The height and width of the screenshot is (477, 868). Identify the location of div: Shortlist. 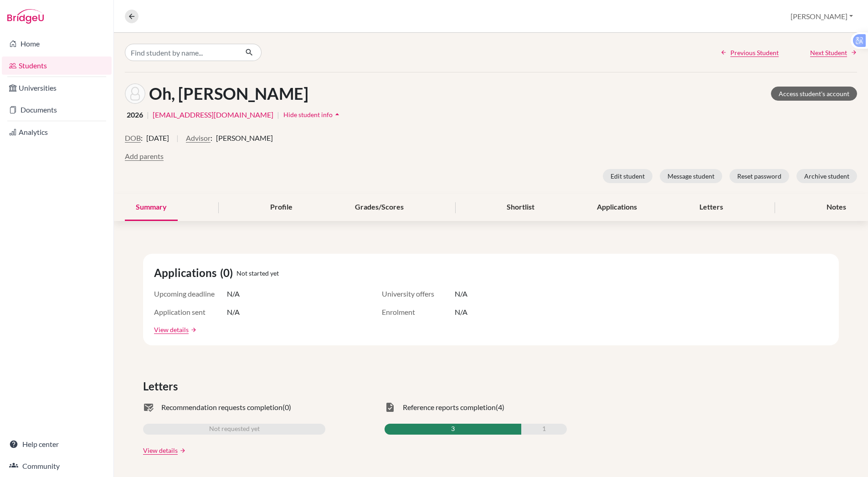
(520, 207).